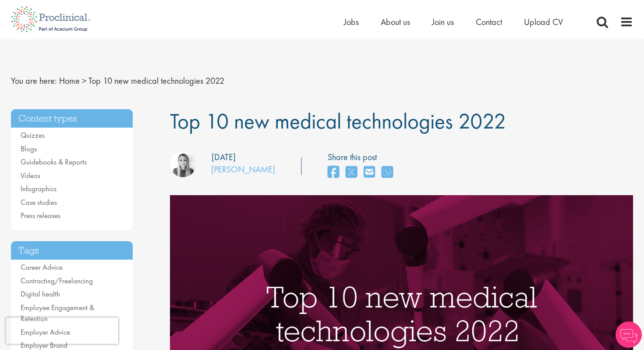  What do you see at coordinates (443, 22) in the screenshot?
I see `a: Join us` at bounding box center [443, 22].